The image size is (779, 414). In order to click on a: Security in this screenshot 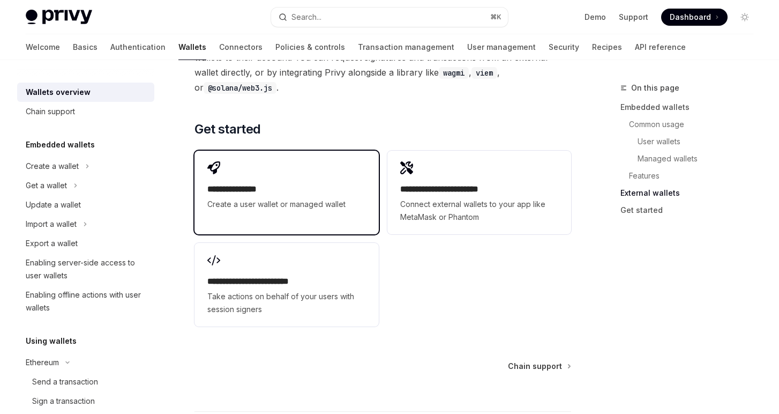, I will do `click(564, 47)`.